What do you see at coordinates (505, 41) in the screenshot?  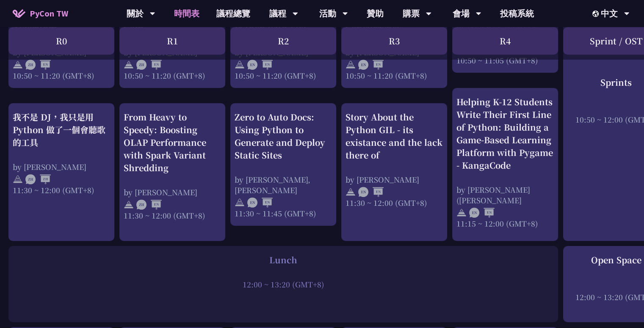 I see `div: R4` at bounding box center [505, 41].